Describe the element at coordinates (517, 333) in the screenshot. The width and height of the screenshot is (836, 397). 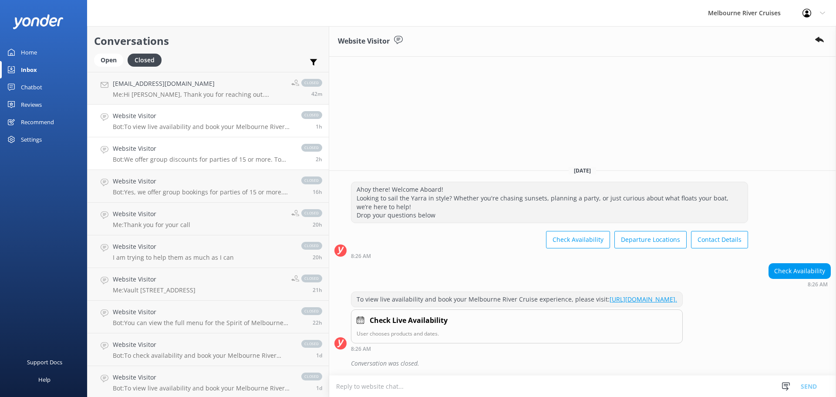
I see `p: User chooses products and dates.` at that location.